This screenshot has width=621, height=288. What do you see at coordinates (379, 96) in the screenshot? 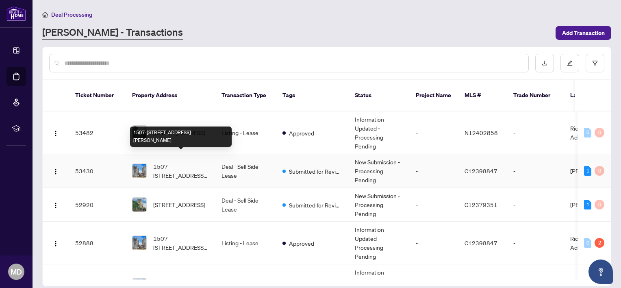
I see `th: Status` at bounding box center [379, 96].